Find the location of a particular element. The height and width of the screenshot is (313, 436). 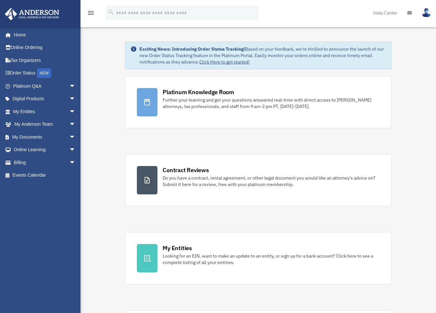

img: User Pic is located at coordinates (427, 13).